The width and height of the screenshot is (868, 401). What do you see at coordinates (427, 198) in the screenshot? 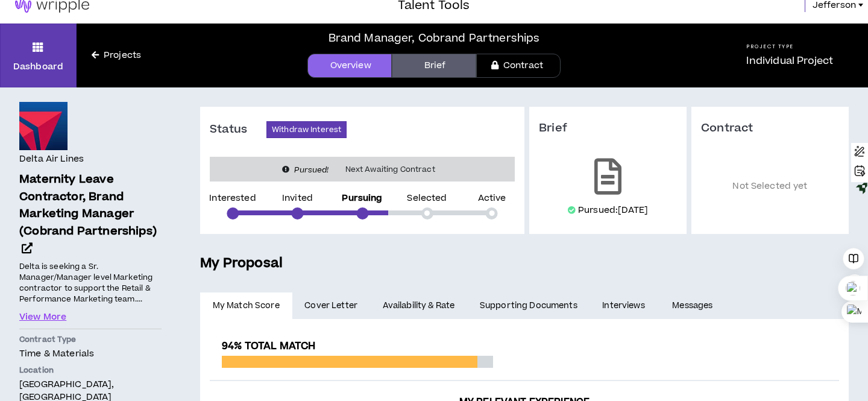
I see `p: Selected` at bounding box center [427, 198].